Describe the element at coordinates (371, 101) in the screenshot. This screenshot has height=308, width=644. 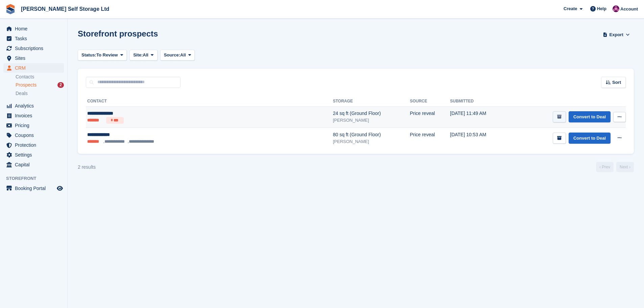
I see `th: Storage` at that location.